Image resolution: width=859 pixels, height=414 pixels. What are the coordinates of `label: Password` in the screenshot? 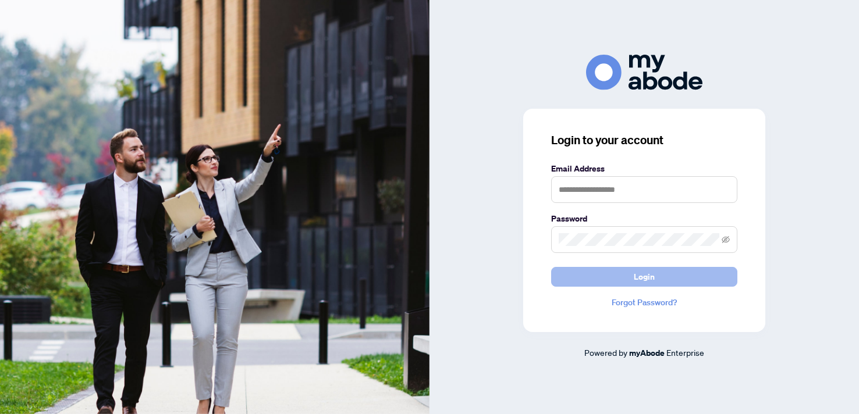 It's located at (644, 219).